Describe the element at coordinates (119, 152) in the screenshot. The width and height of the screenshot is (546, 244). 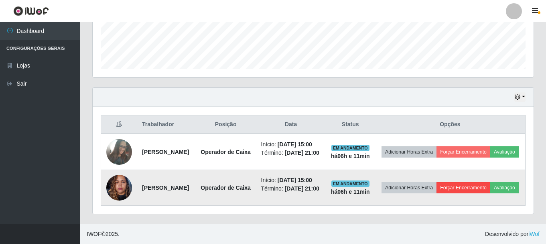
I see `img: 1725135374051.jpeg` at that location.